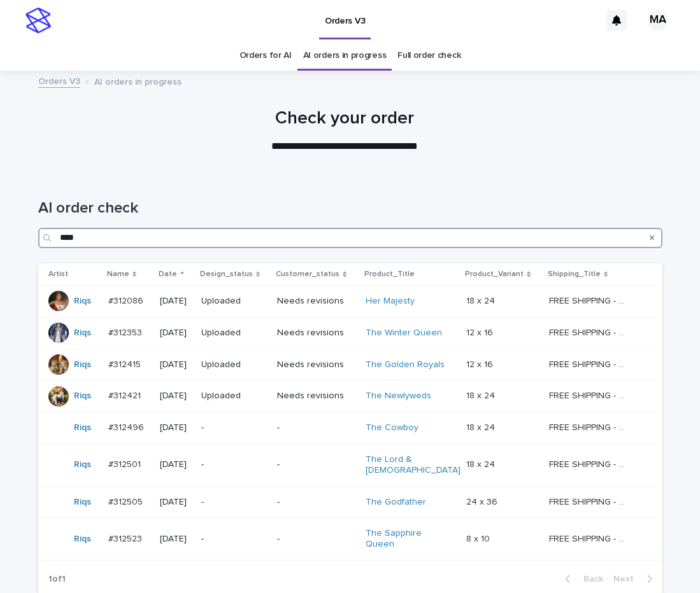  I want to click on p: Shipping_Title, so click(574, 274).